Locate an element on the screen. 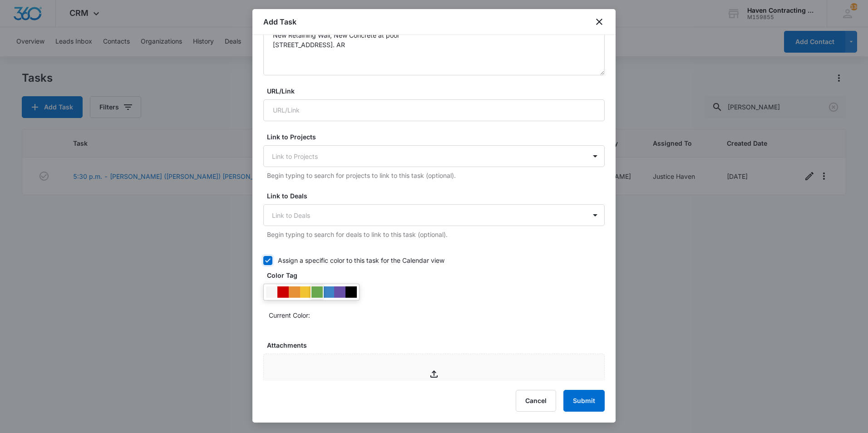 This screenshot has width=868, height=433. label: Assign a specific color to this task for the Calendar view is located at coordinates (434, 261).